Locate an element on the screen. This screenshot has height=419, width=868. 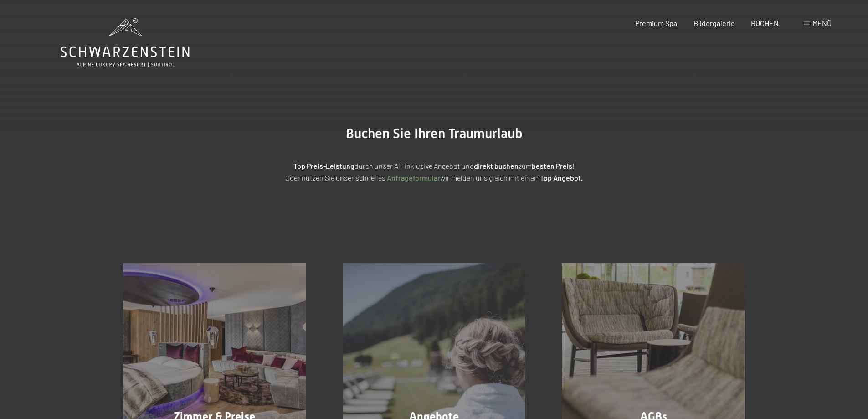
a: BUCHEN is located at coordinates (765, 22).